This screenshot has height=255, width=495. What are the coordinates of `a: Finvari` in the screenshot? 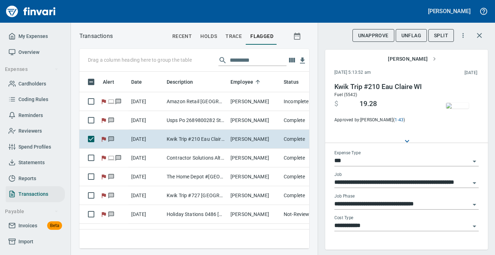 It's located at (31, 11).